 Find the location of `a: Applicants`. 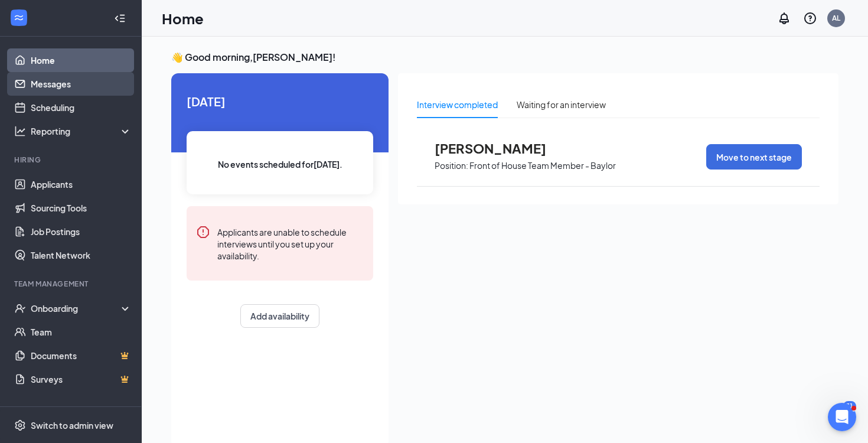

a: Applicants is located at coordinates (81, 185).